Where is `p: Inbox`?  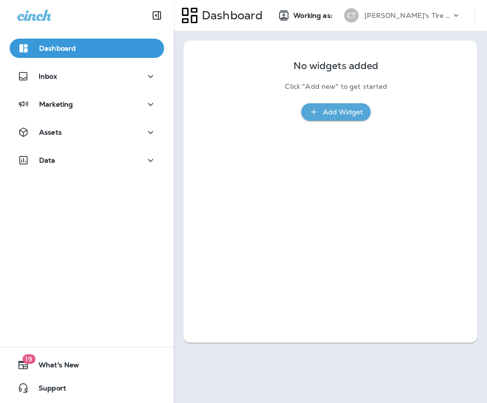 p: Inbox is located at coordinates (48, 76).